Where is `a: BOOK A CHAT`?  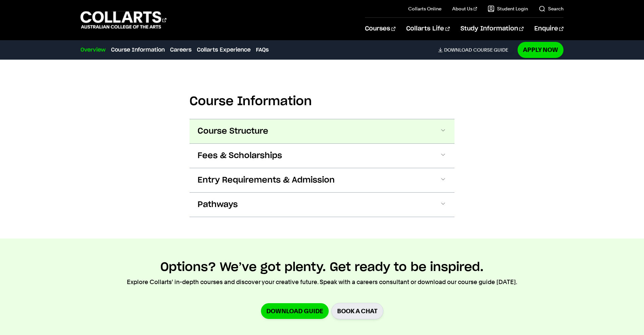 a: BOOK A CHAT is located at coordinates (357, 311).